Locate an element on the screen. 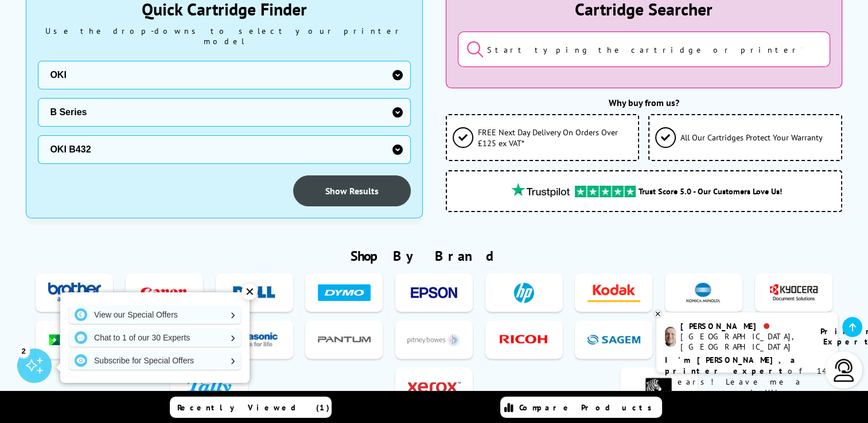  img: Konica Minolta is located at coordinates (704, 293).